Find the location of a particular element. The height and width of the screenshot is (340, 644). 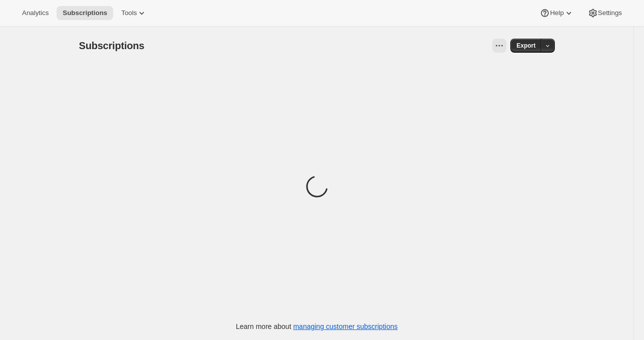

span: Help is located at coordinates (556, 13).